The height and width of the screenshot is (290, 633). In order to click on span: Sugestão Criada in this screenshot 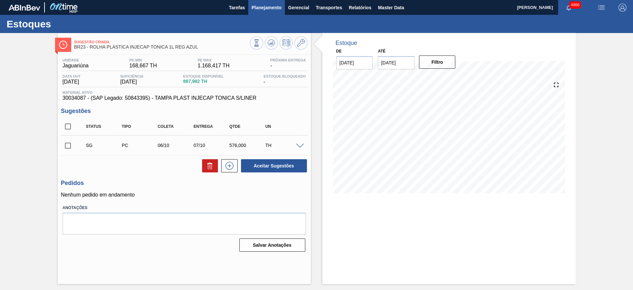, I will do `click(162, 42)`.